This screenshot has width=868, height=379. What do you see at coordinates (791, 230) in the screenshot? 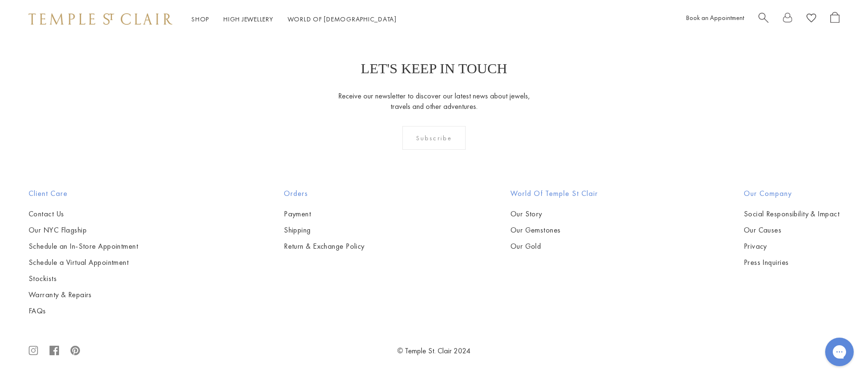
I see `a: Our Causes` at bounding box center [791, 230].